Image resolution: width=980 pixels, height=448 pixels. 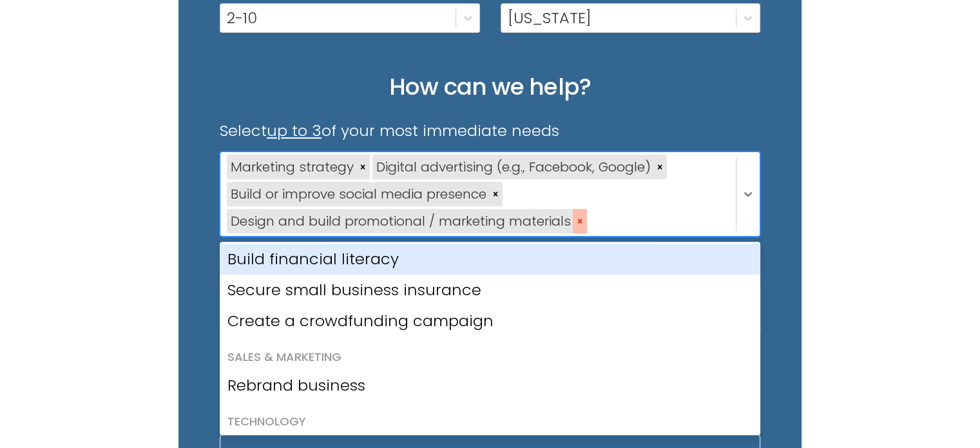 I want to click on div: Build or improve social media presence, so click(x=358, y=194).